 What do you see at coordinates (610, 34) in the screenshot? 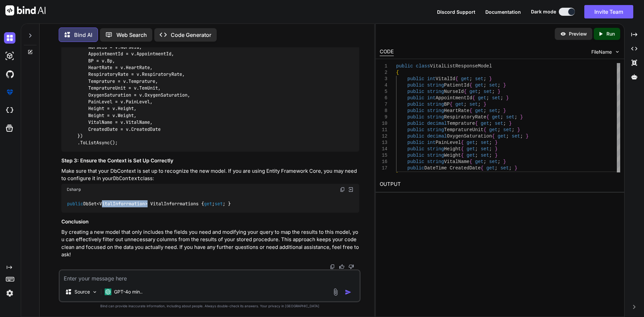
I see `p: Run` at bounding box center [610, 34].